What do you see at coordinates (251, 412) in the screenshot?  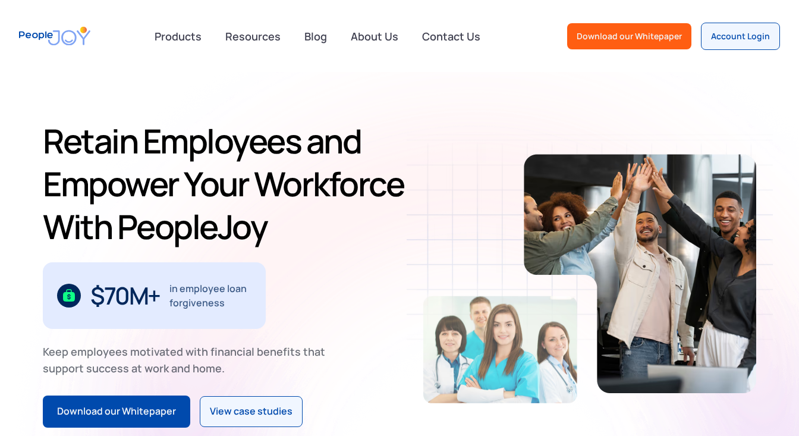 I see `a: View case studies` at bounding box center [251, 412].